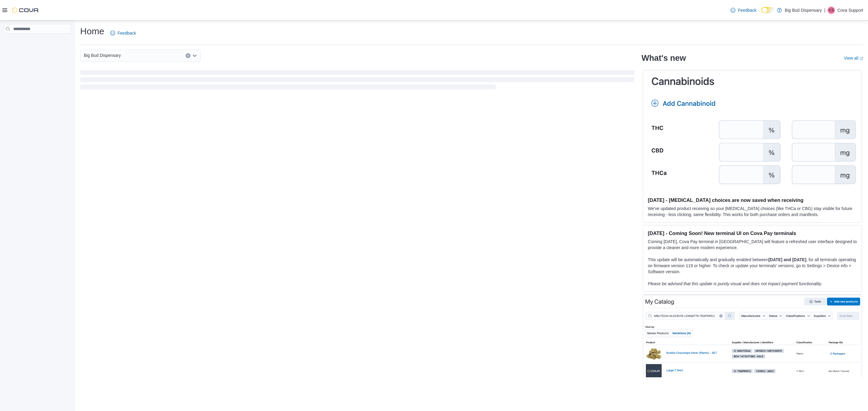 This screenshot has width=868, height=411. Describe the element at coordinates (831, 10) in the screenshot. I see `span: CS` at that location.